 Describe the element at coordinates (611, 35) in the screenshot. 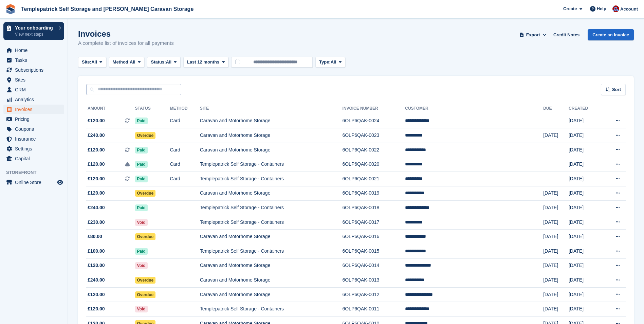

I see `a: Create an Invoice` at that location.